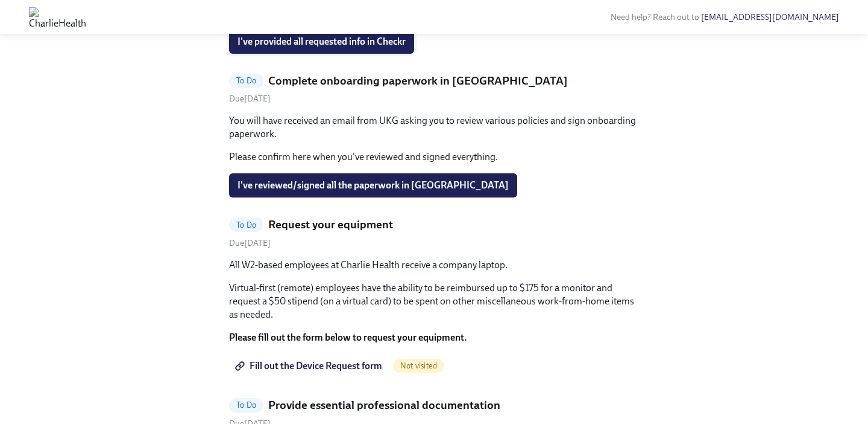 Image resolution: width=868 pixels, height=424 pixels. Describe the element at coordinates (384, 405) in the screenshot. I see `h5: Provide essential professional documentation` at that location.